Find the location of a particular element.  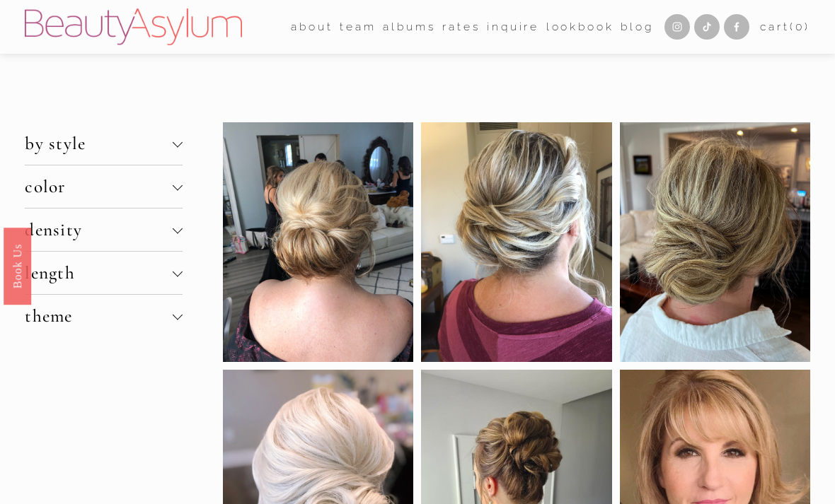

a: 0 items in cart is located at coordinates (786, 27).